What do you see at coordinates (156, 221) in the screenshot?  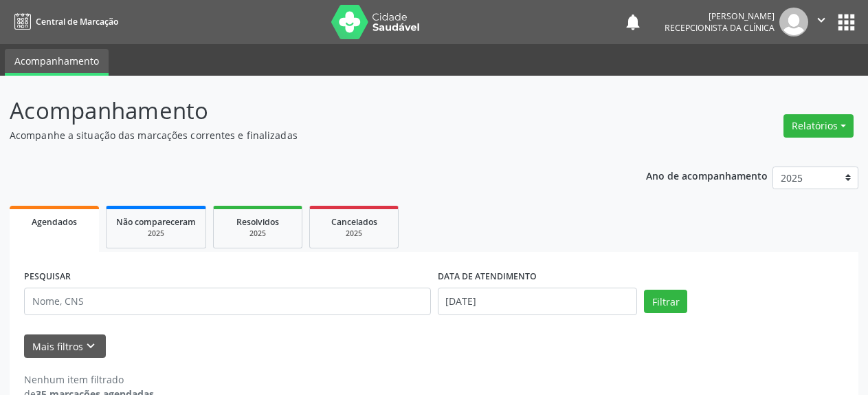 I see `span: Não compareceram` at bounding box center [156, 221].